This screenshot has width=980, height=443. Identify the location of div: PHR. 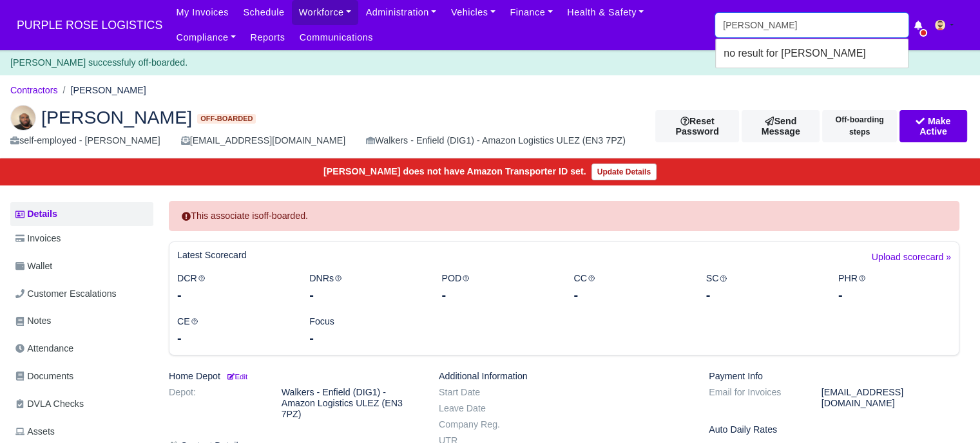
(894, 287).